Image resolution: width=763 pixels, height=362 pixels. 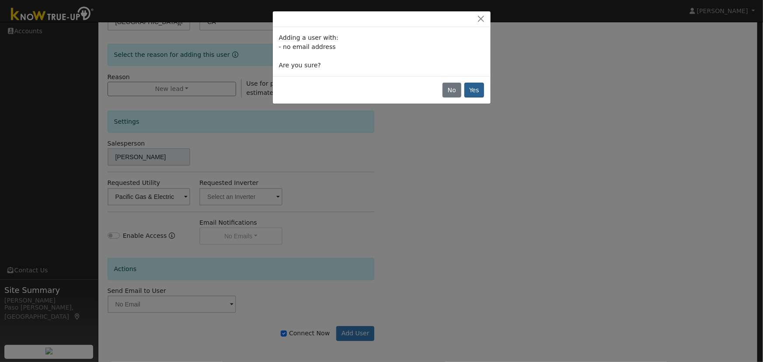 What do you see at coordinates (309, 38) in the screenshot?
I see `span: Adding a user with:` at bounding box center [309, 38].